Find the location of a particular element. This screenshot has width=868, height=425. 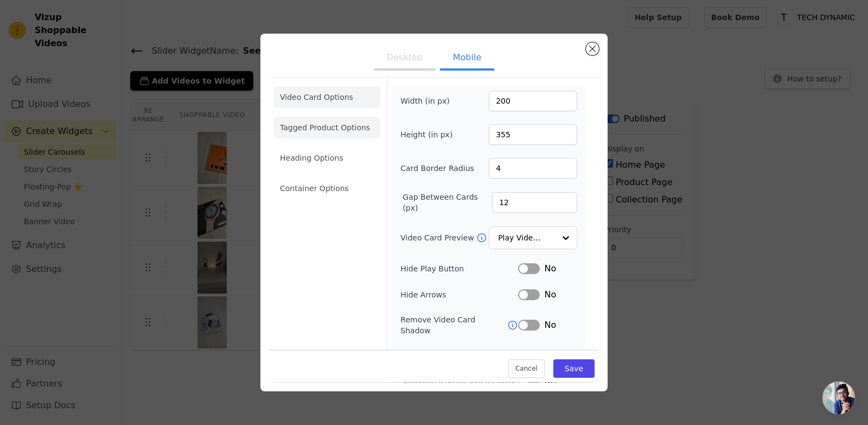

label: Card Border Radius is located at coordinates (437, 169).